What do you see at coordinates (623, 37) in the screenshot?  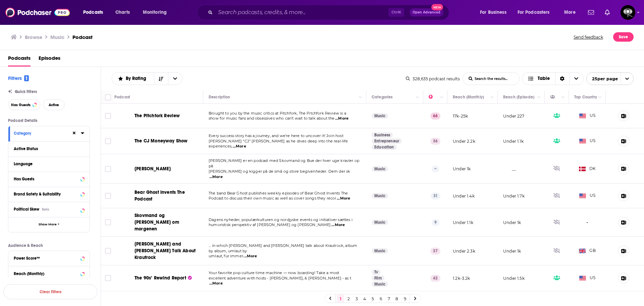 I see `button: Save` at bounding box center [623, 37].